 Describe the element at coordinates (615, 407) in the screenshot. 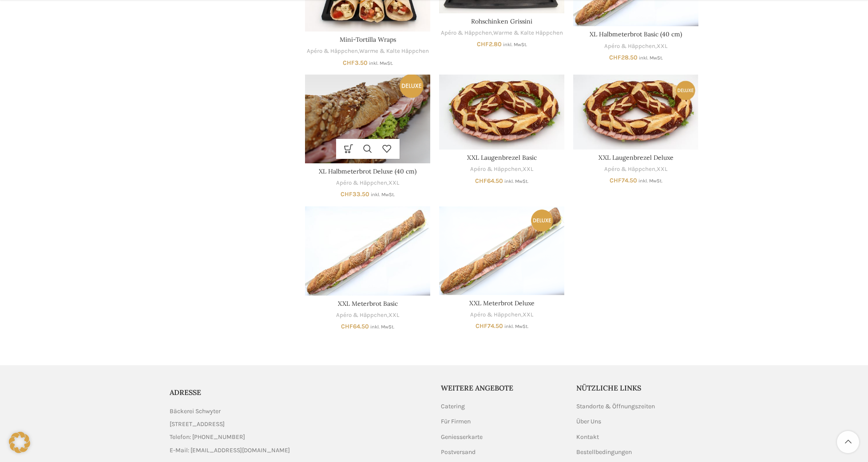

I see `a: Standorte & Öffnungszeiten` at that location.